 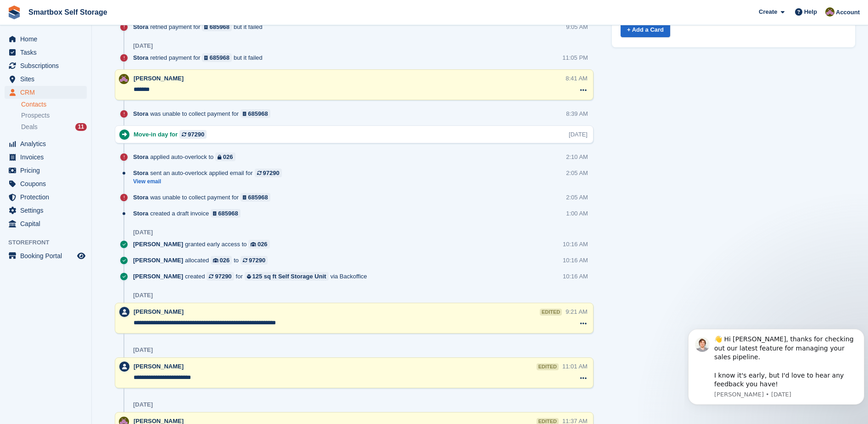 What do you see at coordinates (577, 156) in the screenshot?
I see `div: 2:10 AM` at bounding box center [577, 156].